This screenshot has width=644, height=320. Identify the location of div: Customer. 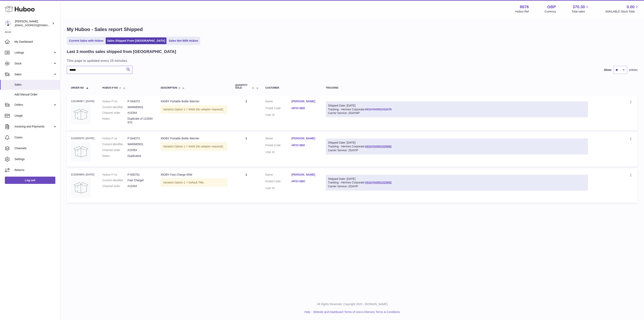
(292, 88).